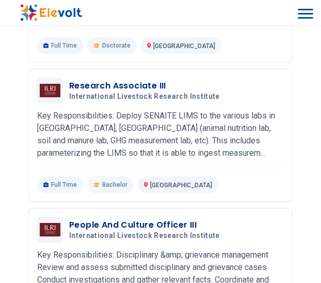 Image resolution: width=321 pixels, height=283 pixels. What do you see at coordinates (116, 45) in the screenshot?
I see `span: Doctorate` at bounding box center [116, 45].